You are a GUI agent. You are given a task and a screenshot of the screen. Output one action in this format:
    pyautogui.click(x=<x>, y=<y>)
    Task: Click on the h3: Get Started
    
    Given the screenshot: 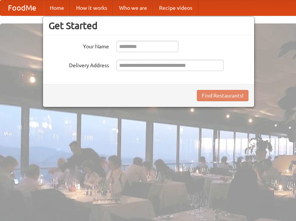 What is the action you would take?
    pyautogui.click(x=149, y=26)
    